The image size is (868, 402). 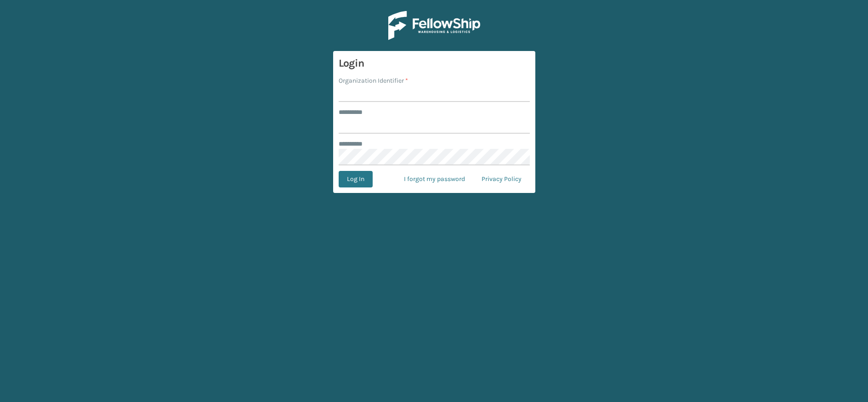 What do you see at coordinates (434, 179) in the screenshot?
I see `a: I forgot my password` at bounding box center [434, 179].